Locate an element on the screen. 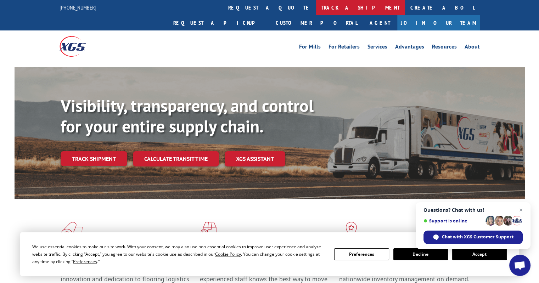 The width and height of the screenshot is (539, 283). b: Visibility, transparency, and control for your entire supply chain. is located at coordinates (187, 116).